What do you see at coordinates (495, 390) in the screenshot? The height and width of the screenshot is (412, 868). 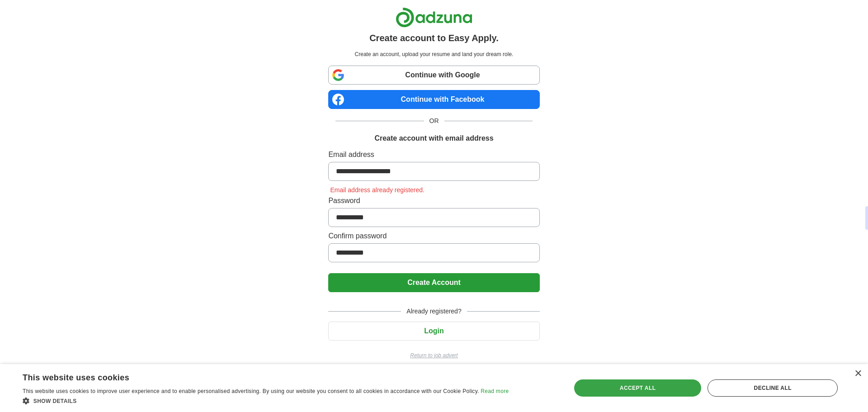 I see `a: Read more, opens a new window` at bounding box center [495, 390].